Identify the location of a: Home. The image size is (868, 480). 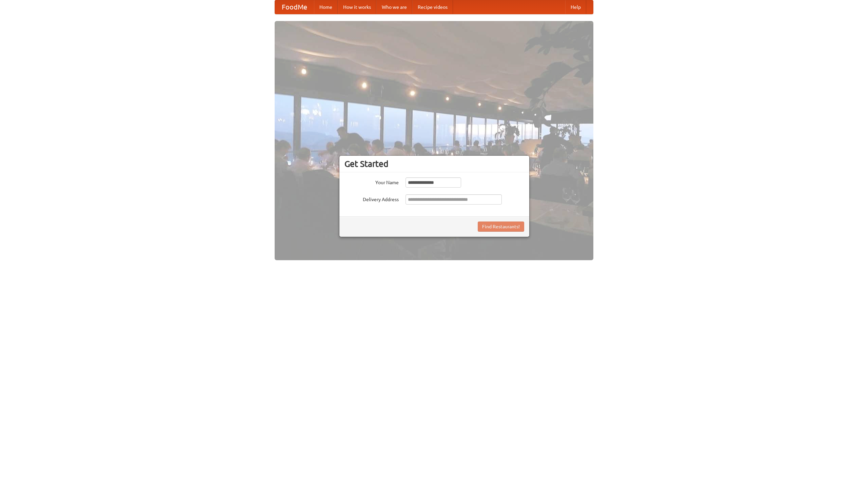
(326, 7).